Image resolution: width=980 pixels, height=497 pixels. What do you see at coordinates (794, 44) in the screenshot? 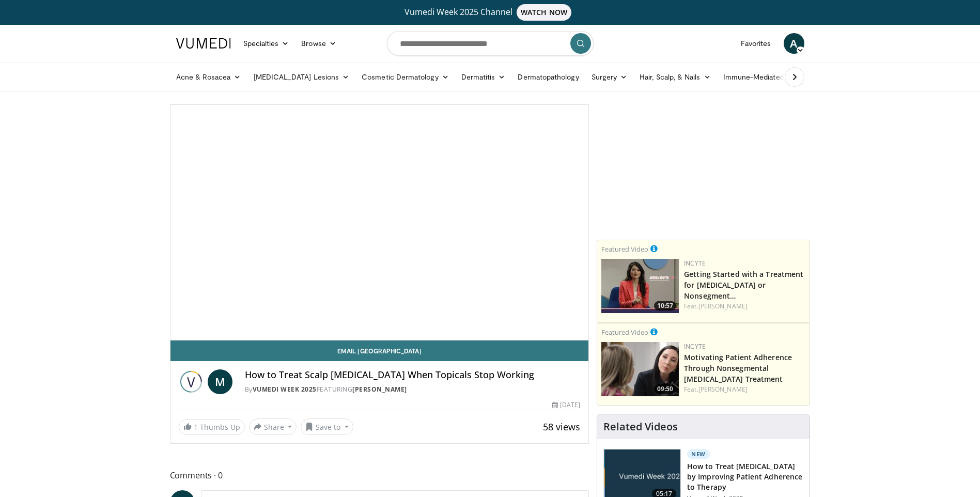
I see `a: A` at bounding box center [794, 44].